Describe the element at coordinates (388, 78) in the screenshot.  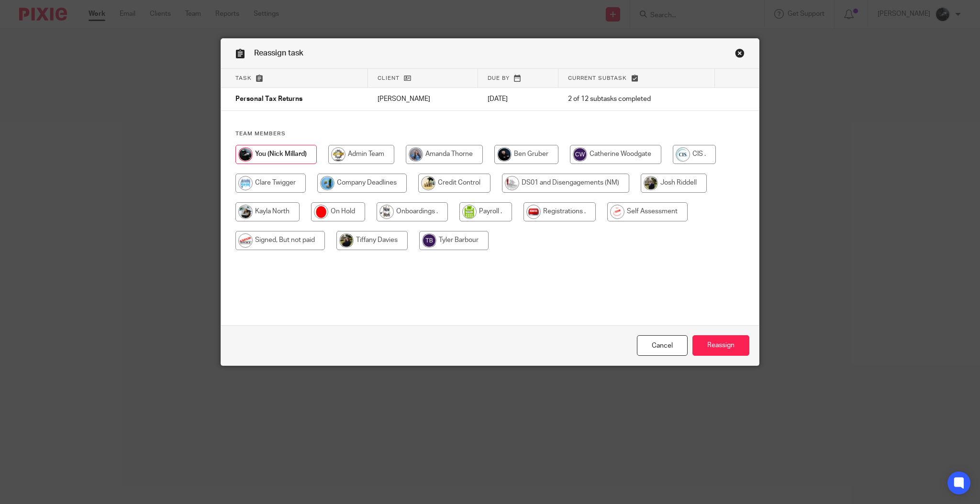
I see `span: Client` at that location.